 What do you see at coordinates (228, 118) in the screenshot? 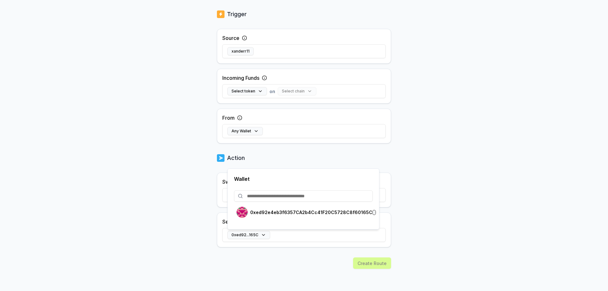
I see `label: From` at bounding box center [228, 118].